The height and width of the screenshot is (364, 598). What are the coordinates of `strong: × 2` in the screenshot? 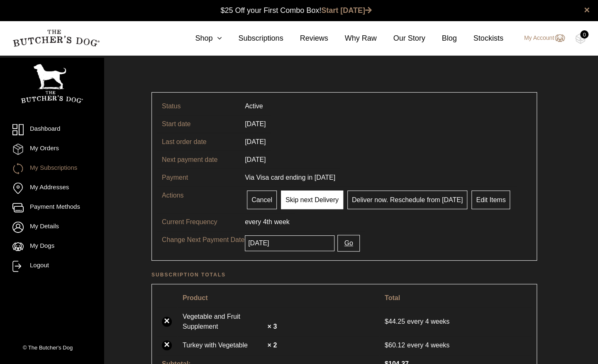 It's located at (272, 345).